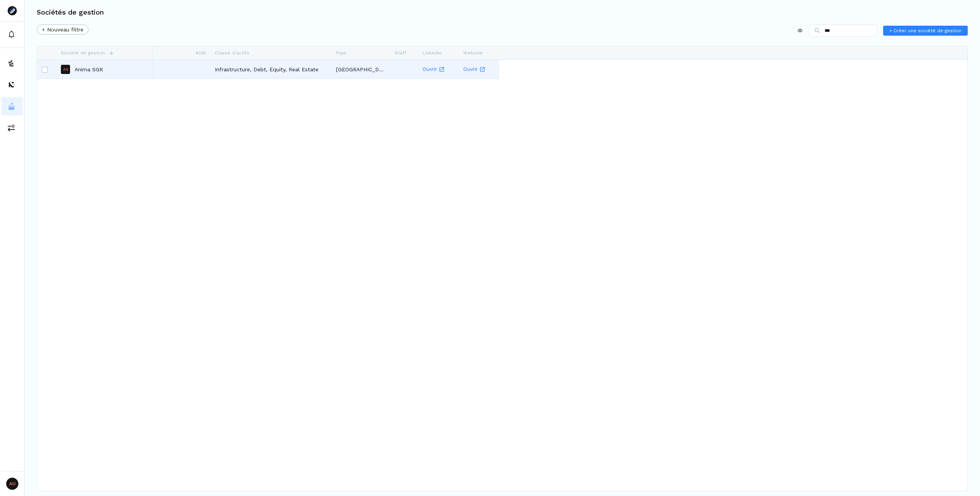 The height and width of the screenshot is (496, 980). I want to click on img: distributors, so click(11, 85).